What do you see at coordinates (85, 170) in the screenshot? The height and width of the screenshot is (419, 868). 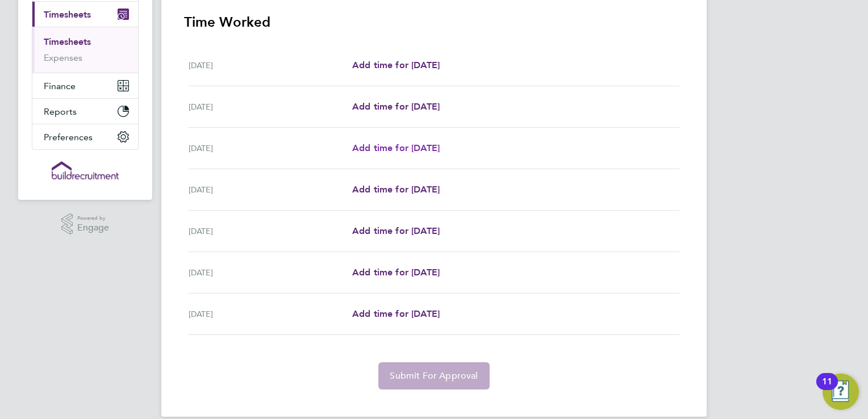 I see `img: buildrec-logo-retina.png` at bounding box center [85, 170].